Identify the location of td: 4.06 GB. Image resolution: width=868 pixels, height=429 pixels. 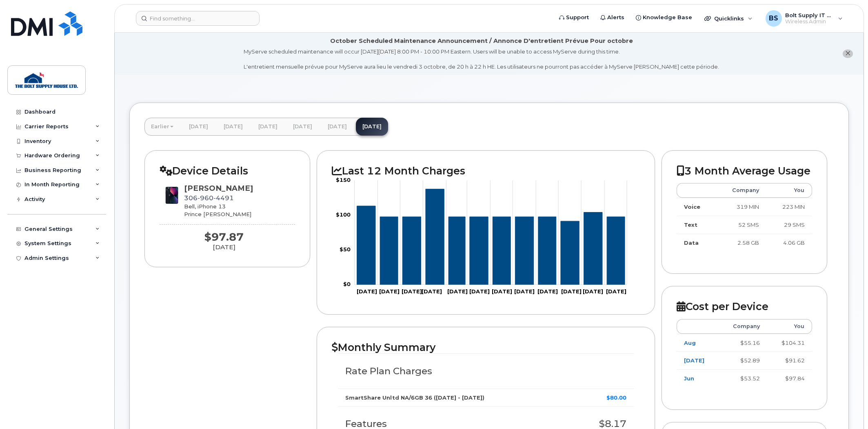
(789, 243).